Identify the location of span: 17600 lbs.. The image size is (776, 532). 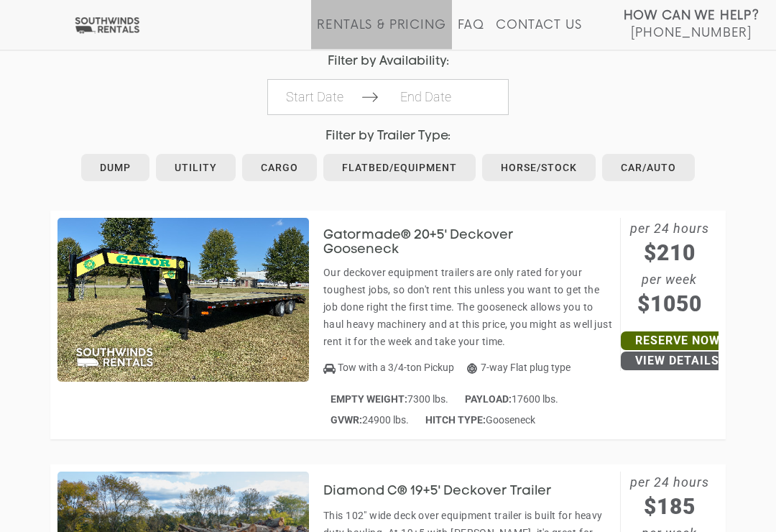
(511, 400).